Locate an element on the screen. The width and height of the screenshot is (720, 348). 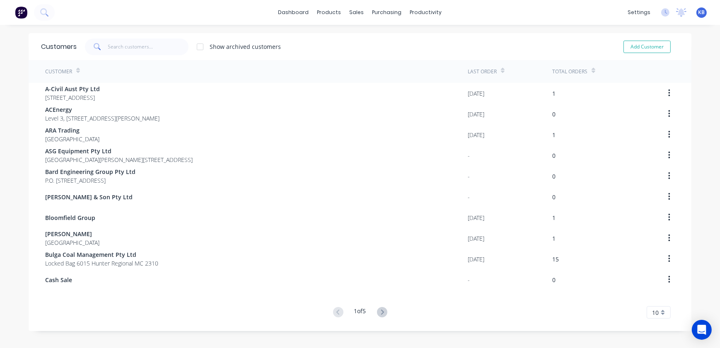
div: Customers is located at coordinates (59, 47).